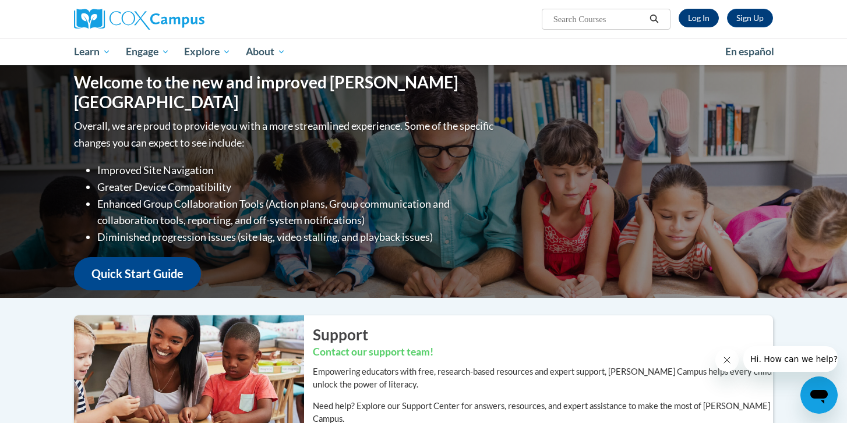 The width and height of the screenshot is (847, 423). Describe the element at coordinates (296, 187) in the screenshot. I see `li: Greater Device Compatibility` at that location.